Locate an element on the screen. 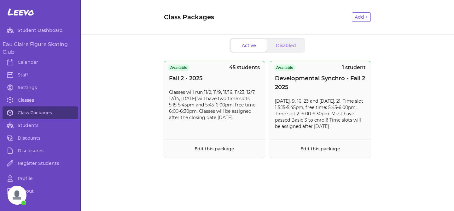 The height and width of the screenshot is (211, 454). button: Disabled is located at coordinates (286, 45).